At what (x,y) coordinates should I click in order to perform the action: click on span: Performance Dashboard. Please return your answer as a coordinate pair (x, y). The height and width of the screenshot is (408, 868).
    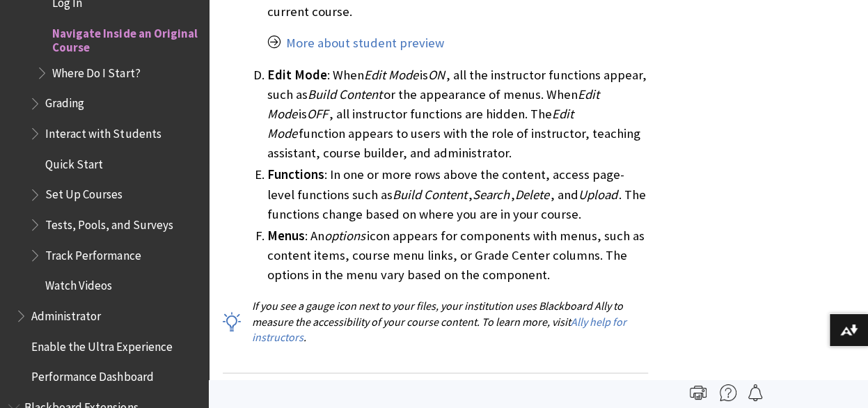
    Looking at the image, I should click on (92, 375).